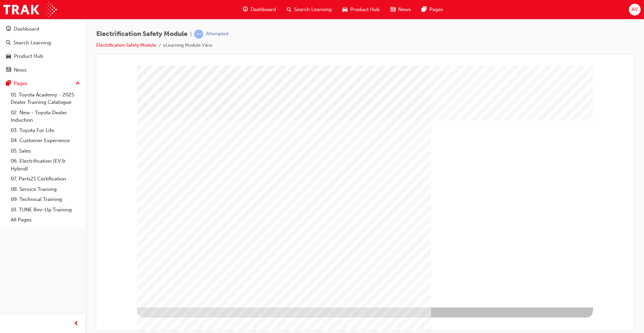 The height and width of the screenshot is (333, 644). I want to click on button: Pages, so click(43, 83).